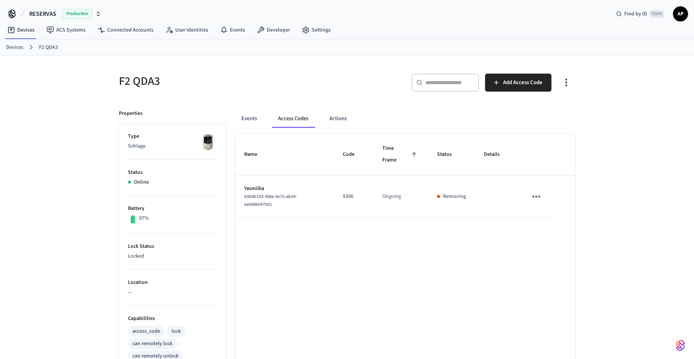  Describe the element at coordinates (405, 176) in the screenshot. I see `table: sticky table` at that location.